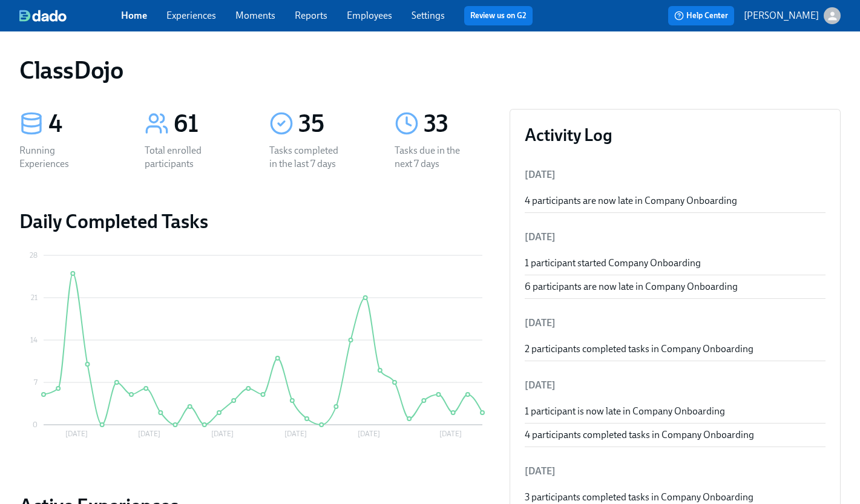 Image resolution: width=860 pixels, height=504 pixels. I want to click on div: Total enrolled participants, so click(183, 157).